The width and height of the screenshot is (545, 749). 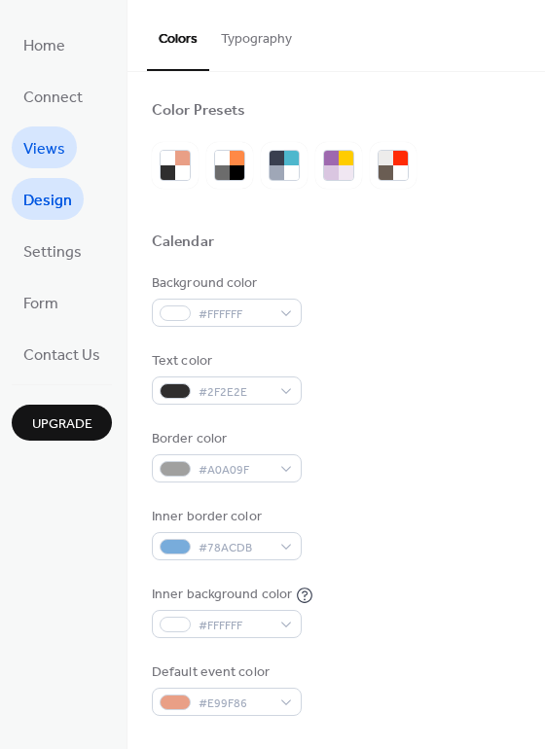 What do you see at coordinates (41, 301) in the screenshot?
I see `a: Form` at bounding box center [41, 301].